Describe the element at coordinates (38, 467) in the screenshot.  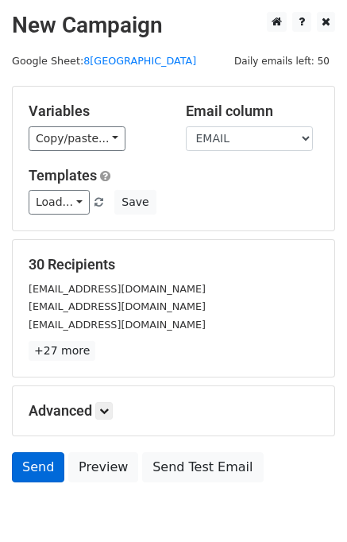
I see `a: Send` at that location.